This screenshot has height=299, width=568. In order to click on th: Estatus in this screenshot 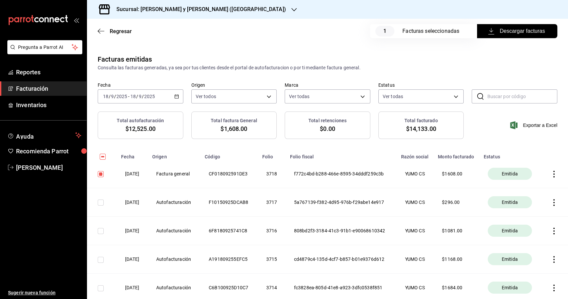, I will do `click(511, 155)`.